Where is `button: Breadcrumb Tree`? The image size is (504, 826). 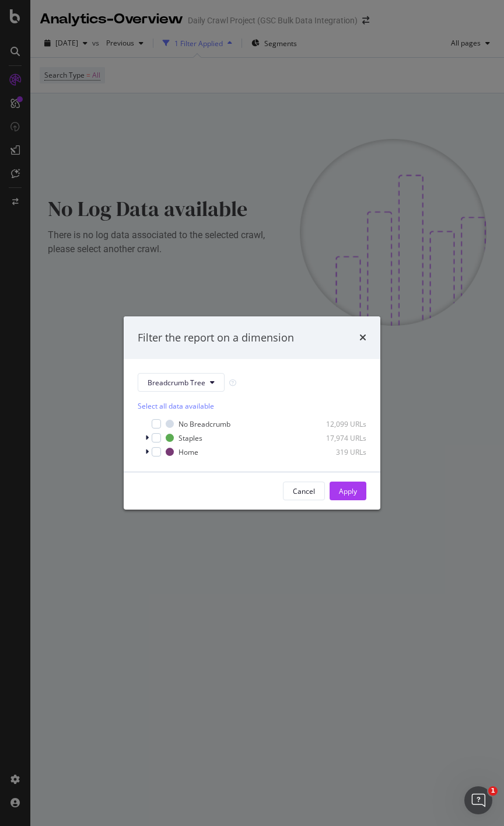
button: Breadcrumb Tree is located at coordinates (181, 382).